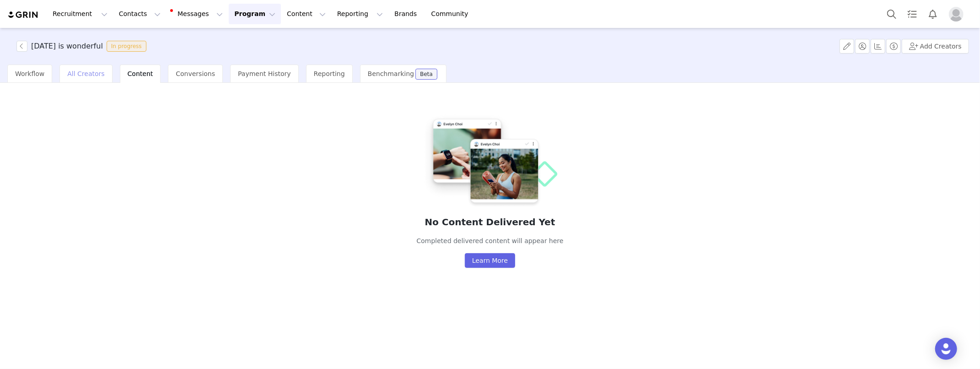 The image size is (980, 369). I want to click on span: Payment History, so click(265, 74).